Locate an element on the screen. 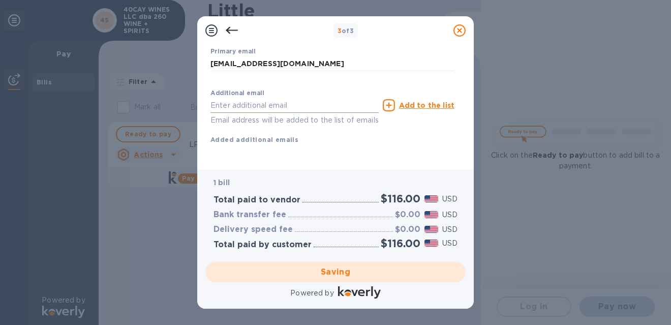 The height and width of the screenshot is (325, 671). p: Powered by is located at coordinates (311, 293).